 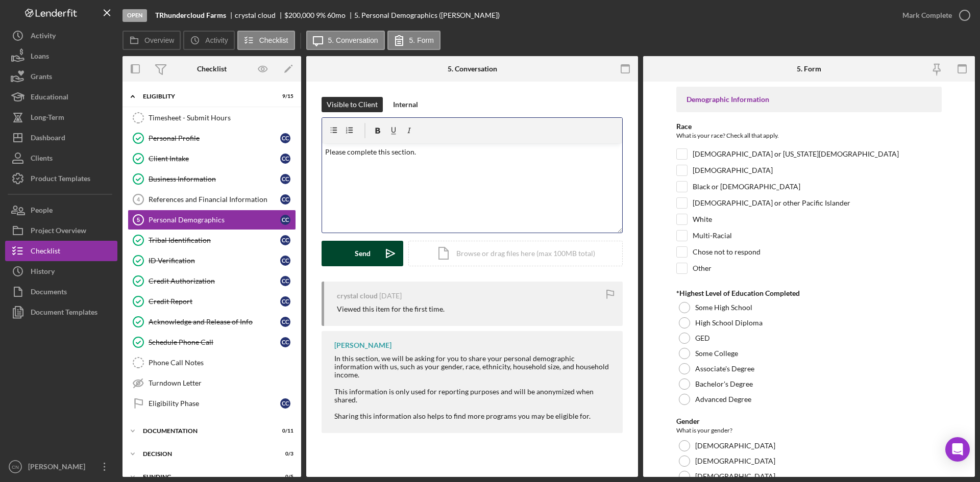 I want to click on div: Eligibility Phase, so click(x=214, y=404).